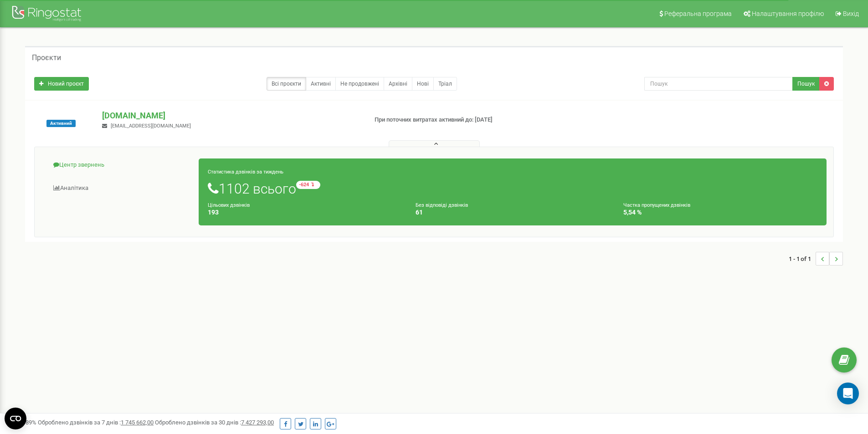 Image resolution: width=868 pixels, height=434 pixels. What do you see at coordinates (442, 205) in the screenshot?
I see `small: Без відповіді дзвінків` at bounding box center [442, 205].